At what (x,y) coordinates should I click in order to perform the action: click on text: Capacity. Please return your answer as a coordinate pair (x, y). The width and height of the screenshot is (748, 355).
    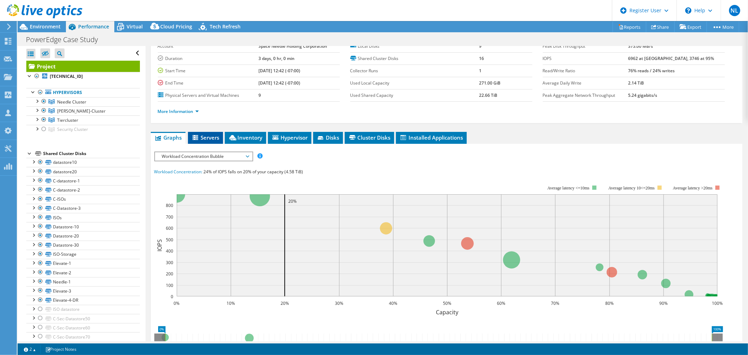
    Looking at the image, I should click on (447, 312).